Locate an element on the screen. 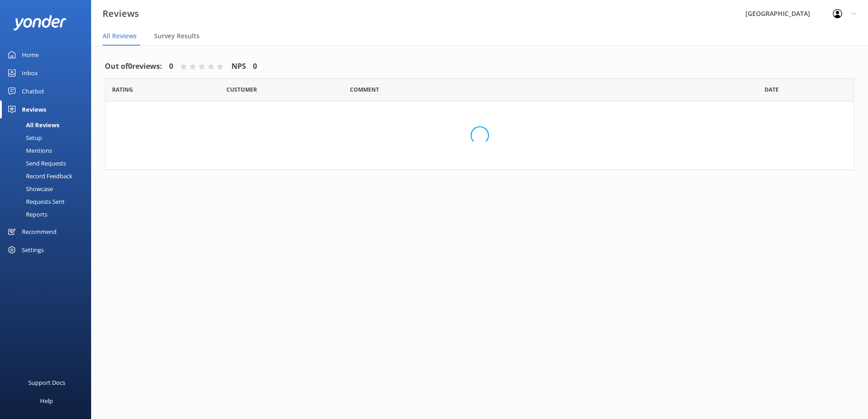 The height and width of the screenshot is (419, 868). div: Showcase is located at coordinates (29, 189).